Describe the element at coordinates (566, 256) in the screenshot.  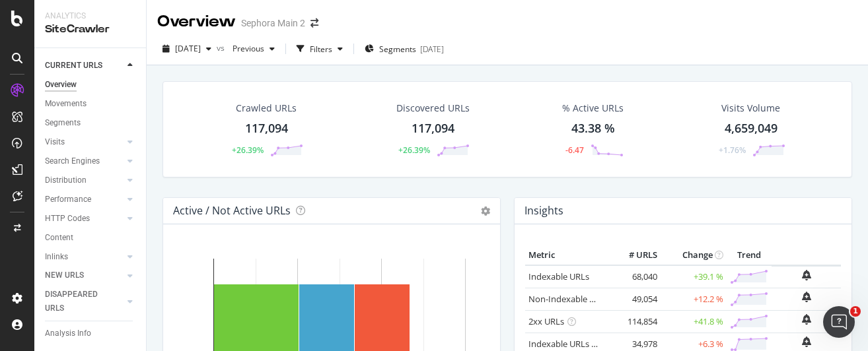
I see `th: Metric` at that location.